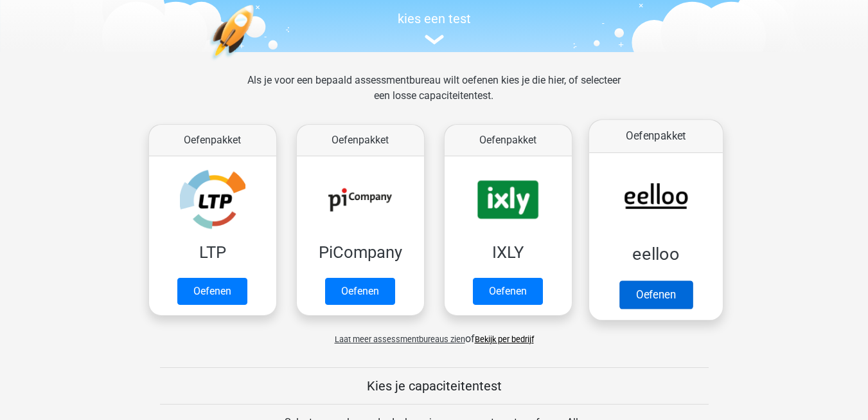 This screenshot has width=868, height=420. I want to click on div: of, so click(434, 334).